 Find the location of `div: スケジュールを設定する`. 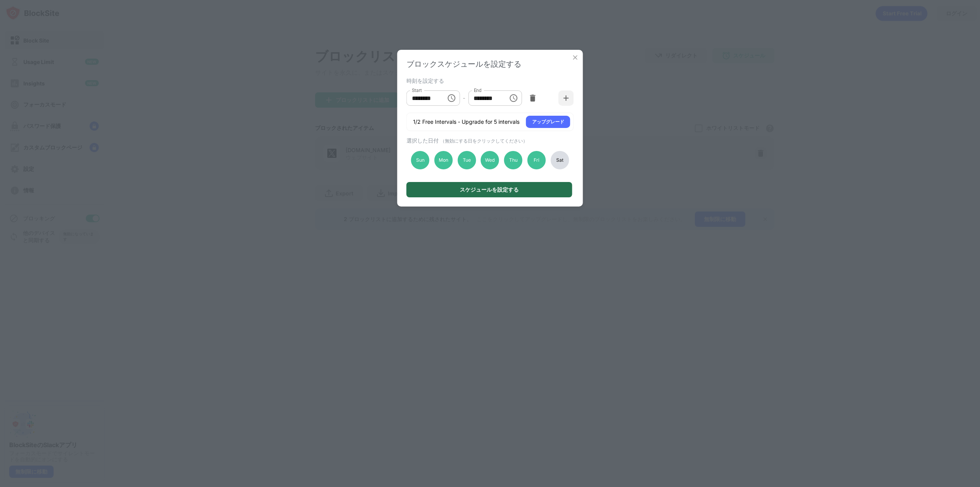

div: スケジュールを設定する is located at coordinates (490, 190).